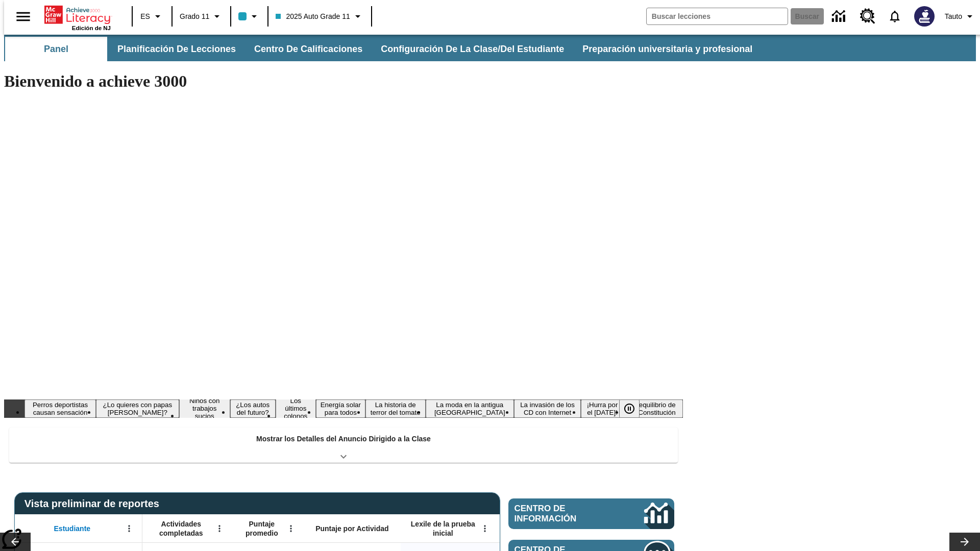 This screenshot has height=551, width=980. Describe the element at coordinates (262, 529) in the screenshot. I see `span: Puntaje promedio` at that location.